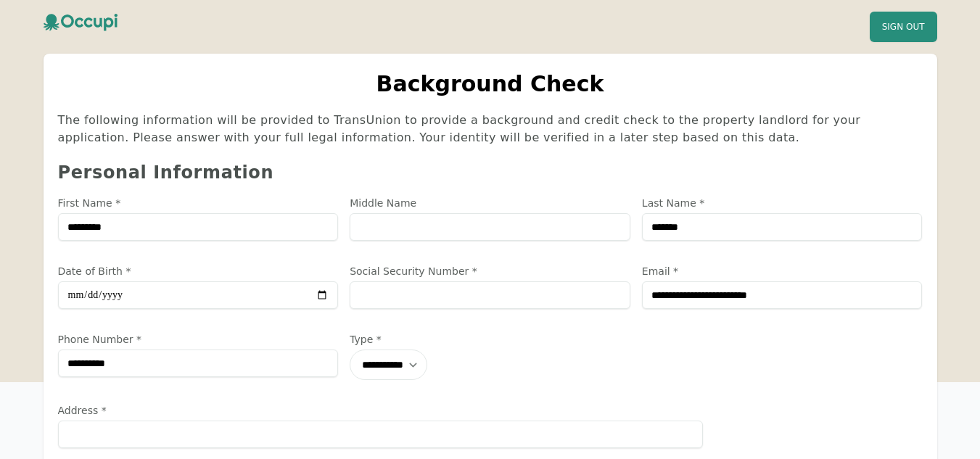  What do you see at coordinates (903, 27) in the screenshot?
I see `button: Sign Out` at bounding box center [903, 27].